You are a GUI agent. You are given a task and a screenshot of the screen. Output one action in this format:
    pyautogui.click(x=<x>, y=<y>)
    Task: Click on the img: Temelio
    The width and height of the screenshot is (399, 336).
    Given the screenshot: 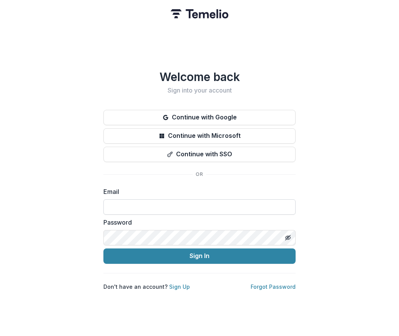 What is the action you would take?
    pyautogui.click(x=199, y=14)
    